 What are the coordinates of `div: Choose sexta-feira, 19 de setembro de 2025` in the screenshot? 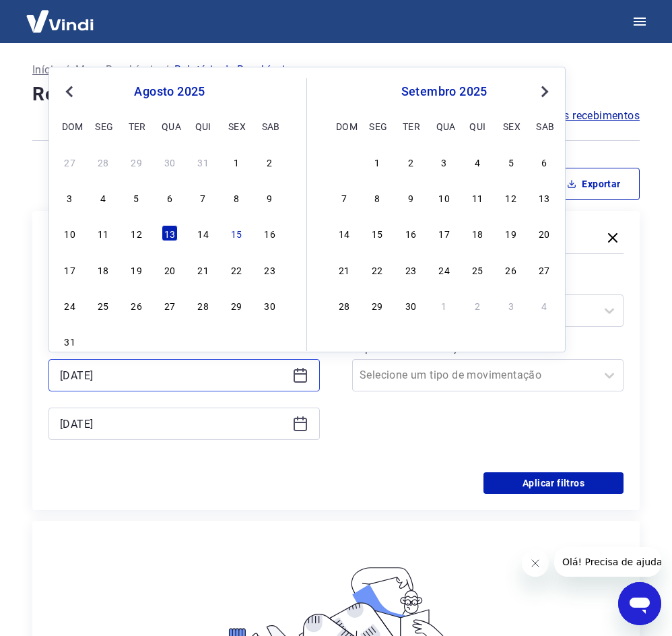 It's located at (511, 233).